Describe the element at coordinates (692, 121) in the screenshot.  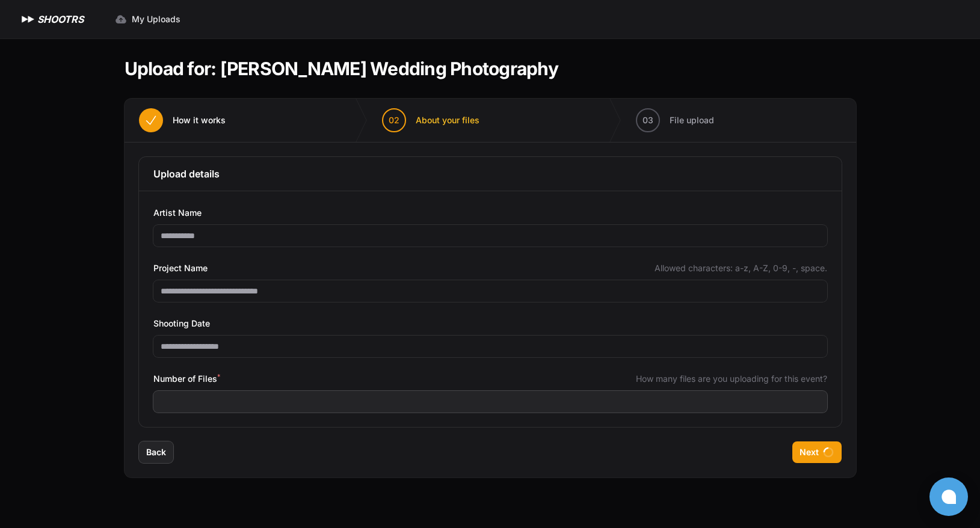
I see `span: File upload` at that location.